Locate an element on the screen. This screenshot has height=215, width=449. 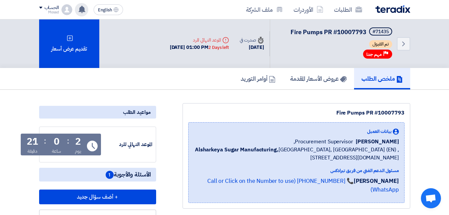
div: 2 Days left is located at coordinates (219, 47).